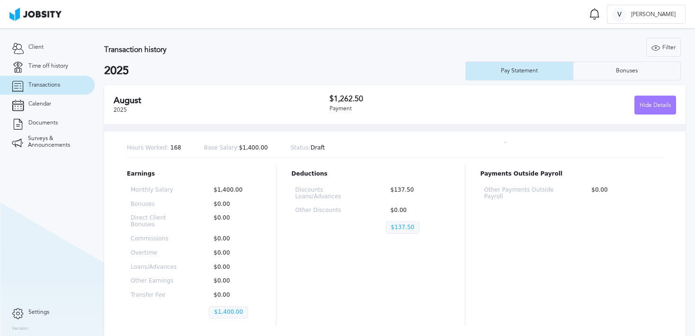  What do you see at coordinates (148, 148) in the screenshot?
I see `span: Hours Worked:` at bounding box center [148, 148].